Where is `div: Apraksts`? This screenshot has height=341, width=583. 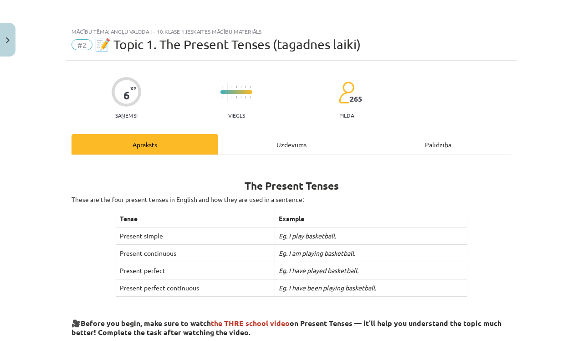
div: Apraksts is located at coordinates (145, 144).